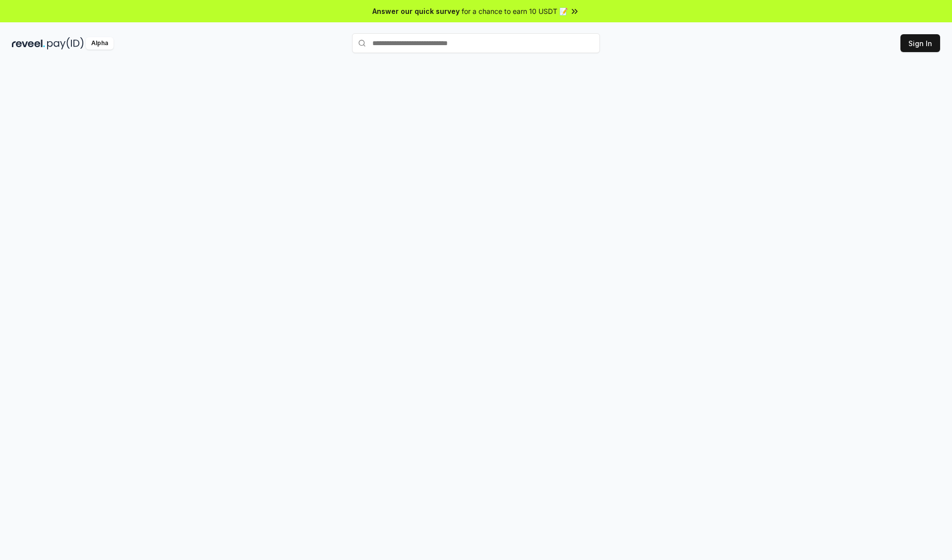 The height and width of the screenshot is (560, 952). I want to click on img: reveel_dark, so click(29, 43).